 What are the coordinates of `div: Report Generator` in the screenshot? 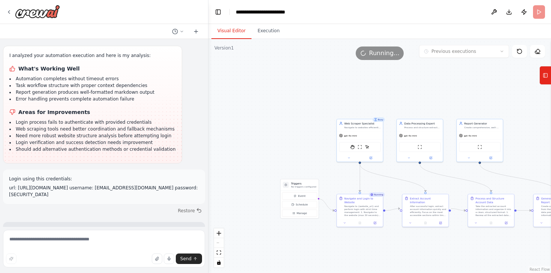 It's located at (482, 123).